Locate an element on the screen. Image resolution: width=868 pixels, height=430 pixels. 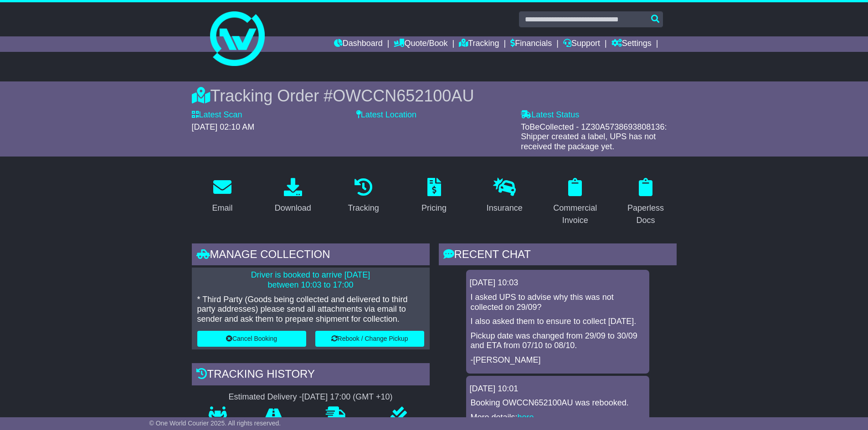
div: Tracking history is located at coordinates (311, 376).